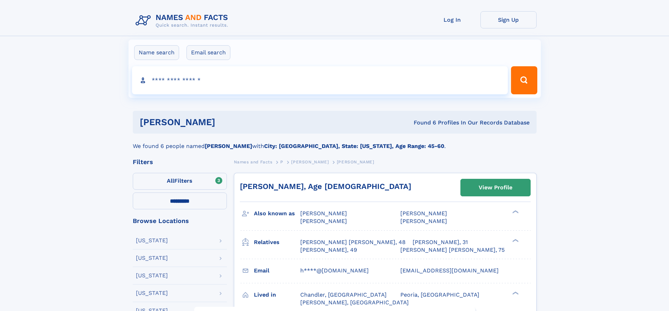 This screenshot has width=669, height=311. Describe the element at coordinates (277, 242) in the screenshot. I see `h3: Relatives` at that location.